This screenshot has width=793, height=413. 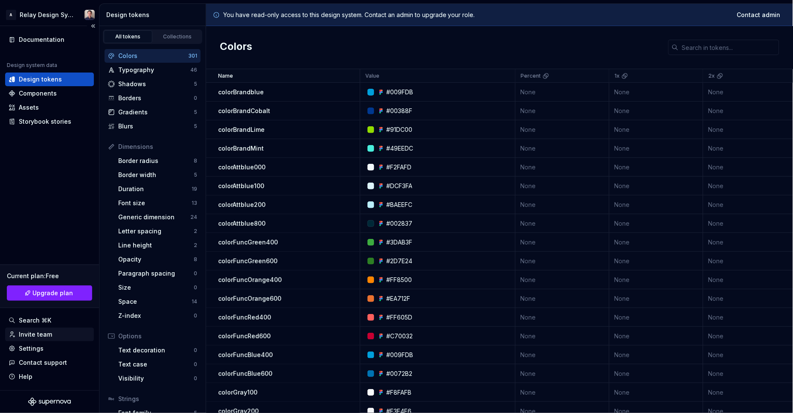 I want to click on a: Font size13, so click(x=158, y=203).